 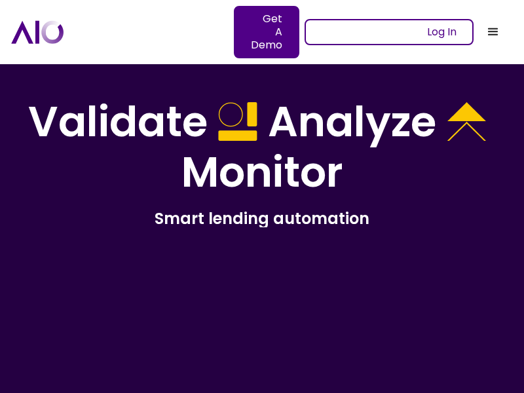 What do you see at coordinates (493, 32) in the screenshot?
I see `div: menu` at bounding box center [493, 32].